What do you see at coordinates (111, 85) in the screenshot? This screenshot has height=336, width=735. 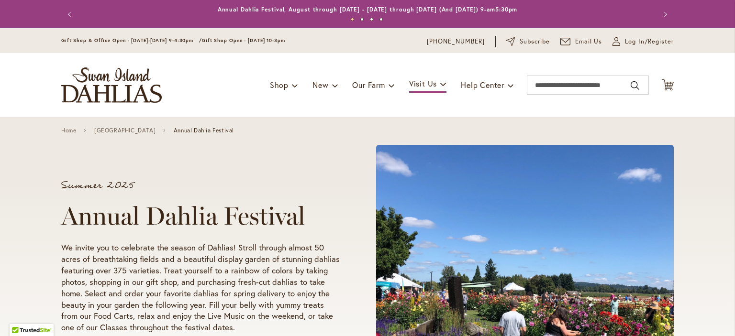 I see `a: store logo` at bounding box center [111, 85].